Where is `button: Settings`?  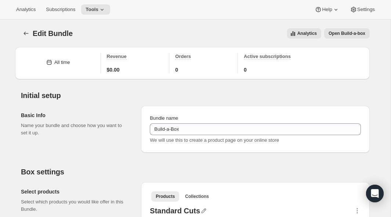 button: Settings is located at coordinates (362, 10).